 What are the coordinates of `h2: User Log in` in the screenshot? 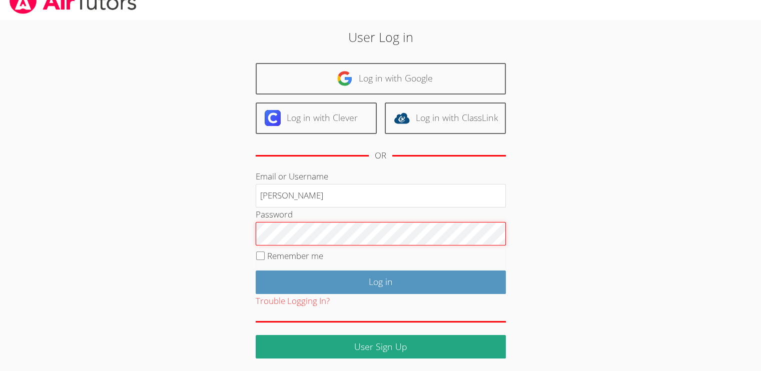 It's located at (380, 37).